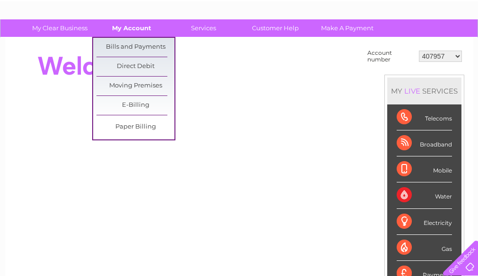 This screenshot has width=478, height=276. Describe the element at coordinates (332, 10) in the screenshot. I see `a: 0333 014 3131` at that location.